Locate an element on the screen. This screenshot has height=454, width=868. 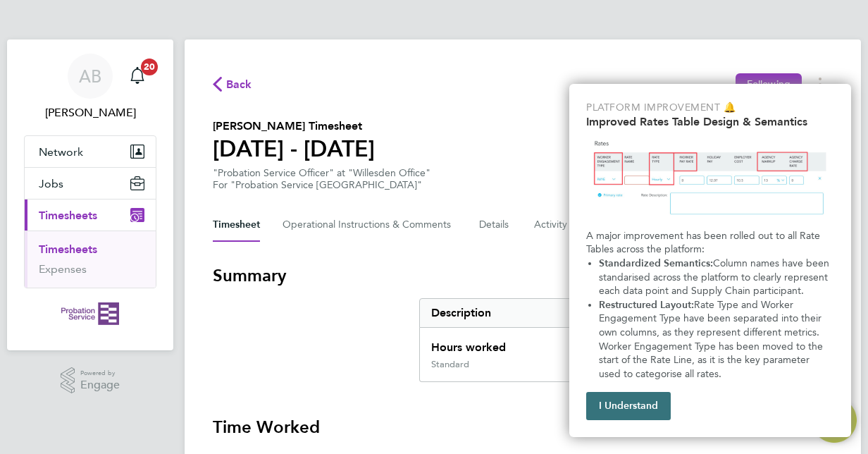
p: Platform Improvement 🔔 is located at coordinates (710, 108).